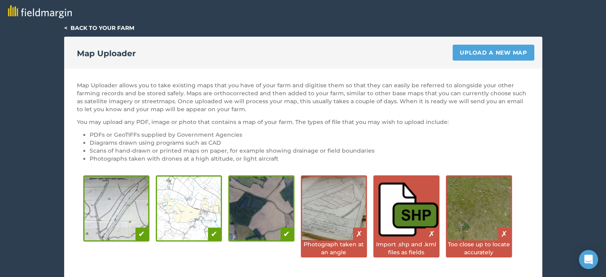 The height and width of the screenshot is (277, 606). Describe the element at coordinates (334, 248) in the screenshot. I see `div: Photograph taken at an angle` at that location.